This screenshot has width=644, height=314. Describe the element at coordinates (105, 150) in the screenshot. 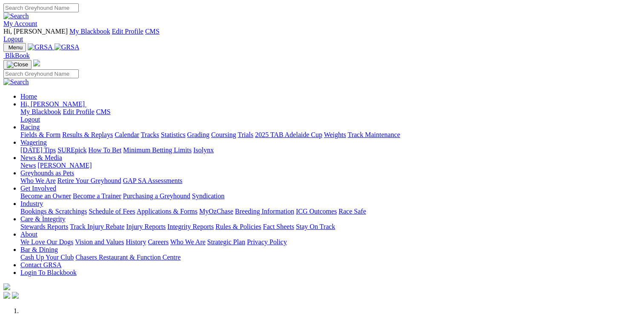

I see `a: How To Bet` at that location.